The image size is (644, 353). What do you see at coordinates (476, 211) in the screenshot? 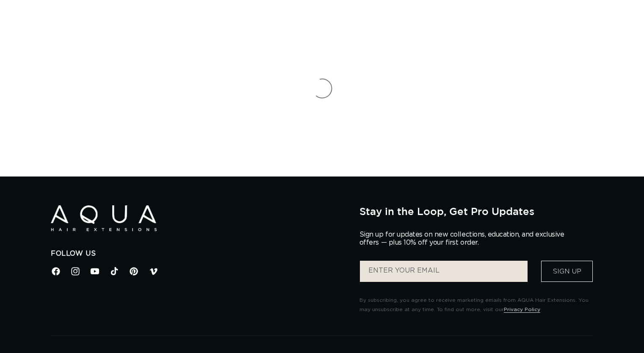
I see `h2: Stay in the Loop, Get Pro Updates` at bounding box center [476, 211].